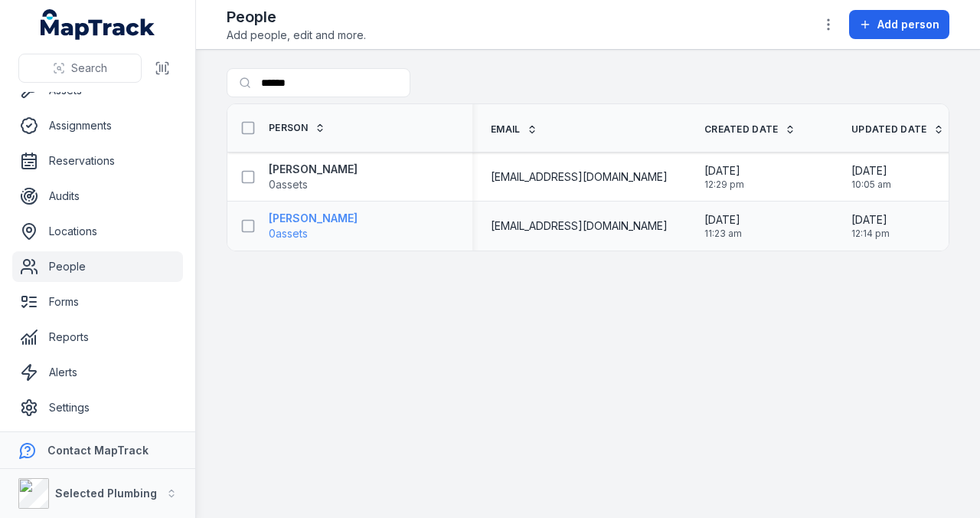 The width and height of the screenshot is (980, 518). I want to click on strong: Contact MapTrack, so click(98, 449).